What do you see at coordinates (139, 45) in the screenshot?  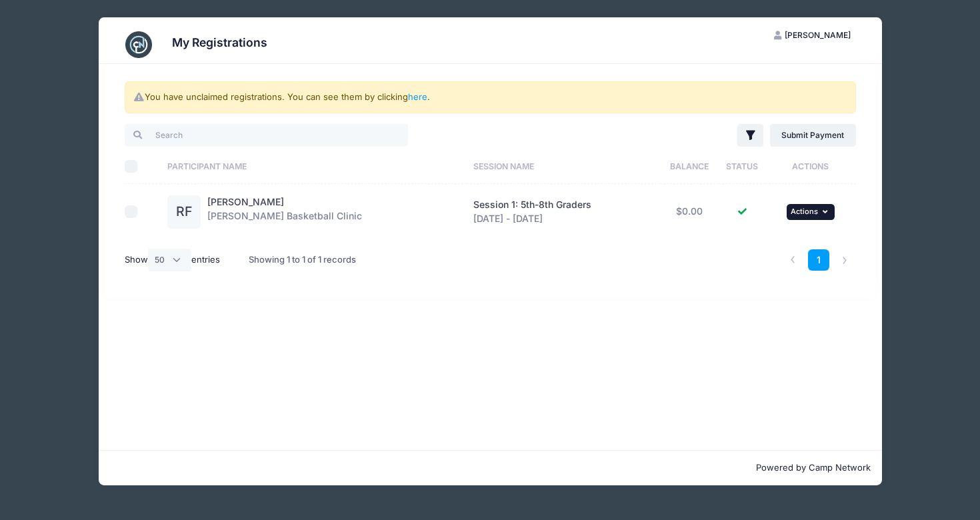 I see `img: CampNetwork` at bounding box center [139, 45].